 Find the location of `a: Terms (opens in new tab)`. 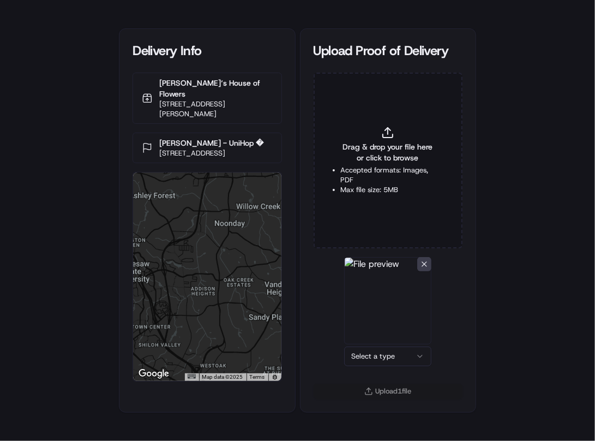

a: Terms (opens in new tab) is located at coordinates (258, 376).